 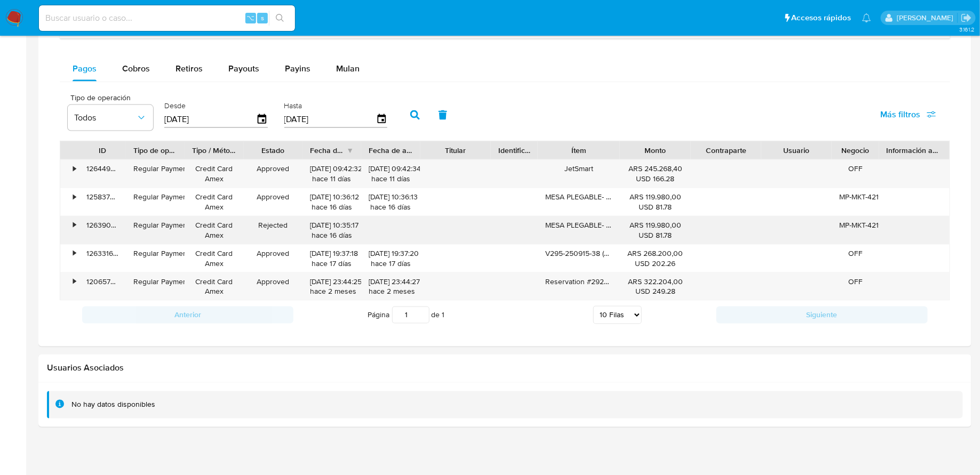 I want to click on a: Notificaciones, so click(x=866, y=18).